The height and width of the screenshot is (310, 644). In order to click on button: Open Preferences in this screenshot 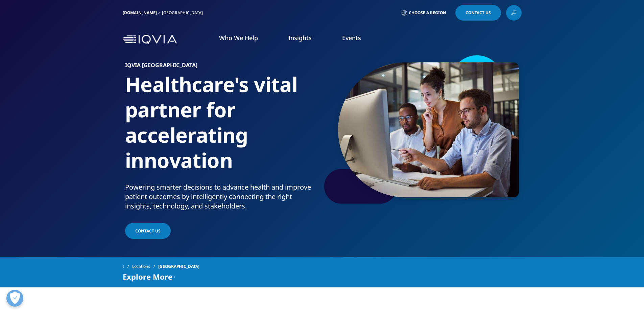, I will do `click(15, 298)`.